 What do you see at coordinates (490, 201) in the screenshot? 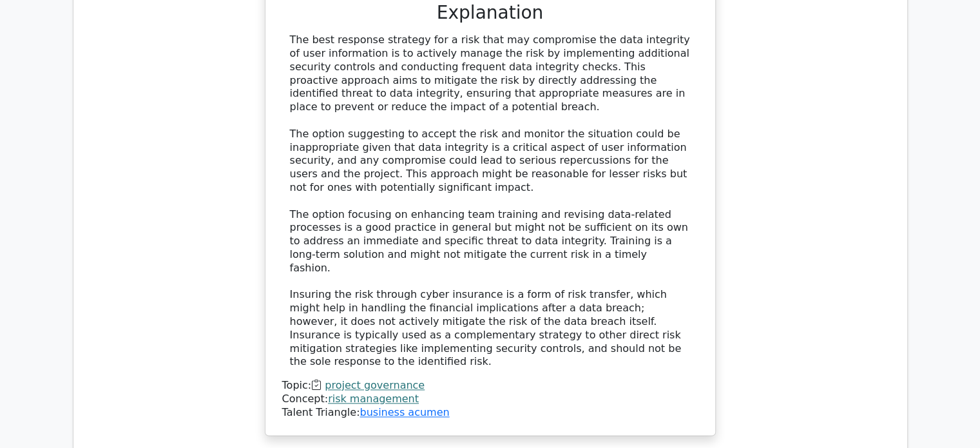
I see `div: The best response strategy for a risk that may compromise the data integrity of user information ...` at bounding box center [490, 201].